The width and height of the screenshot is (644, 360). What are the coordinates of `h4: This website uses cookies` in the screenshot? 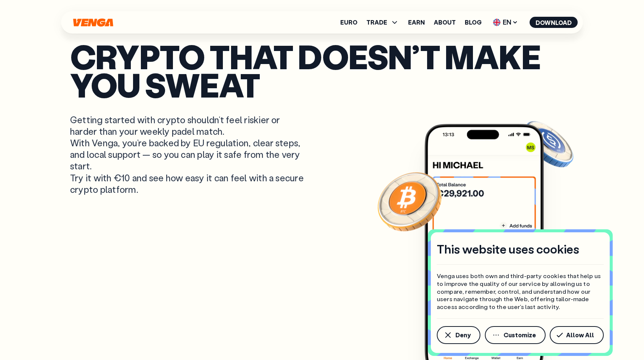 It's located at (508, 249).